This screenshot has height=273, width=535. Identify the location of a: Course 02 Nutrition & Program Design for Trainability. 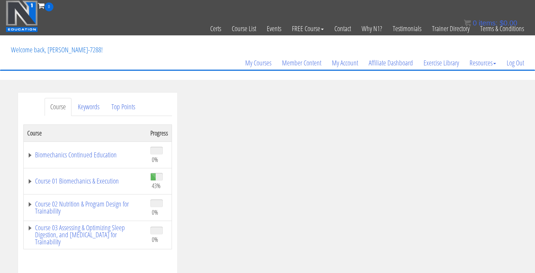
(85, 208).